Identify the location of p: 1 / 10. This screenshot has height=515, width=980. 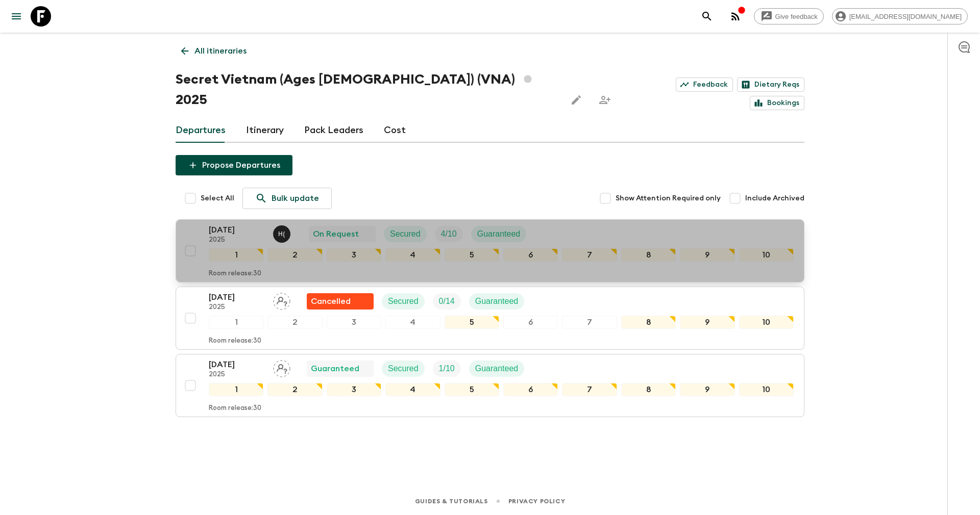
(447, 369).